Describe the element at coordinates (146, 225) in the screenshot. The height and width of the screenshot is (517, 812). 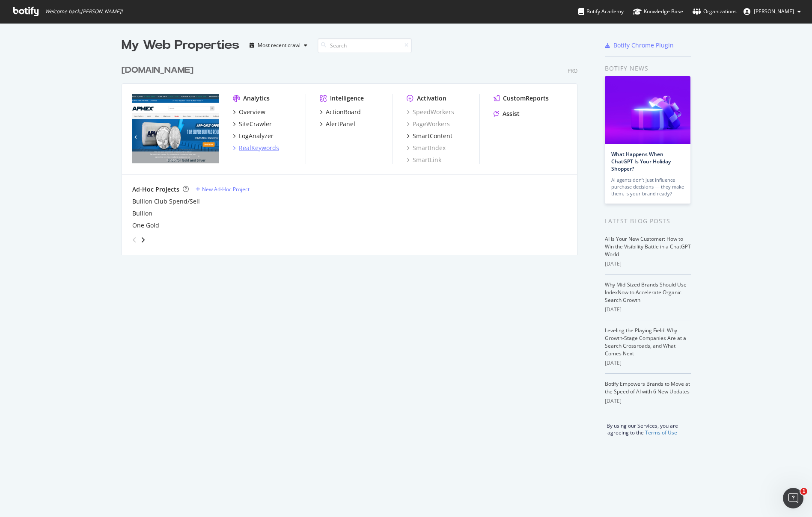
I see `a: One Gold` at that location.